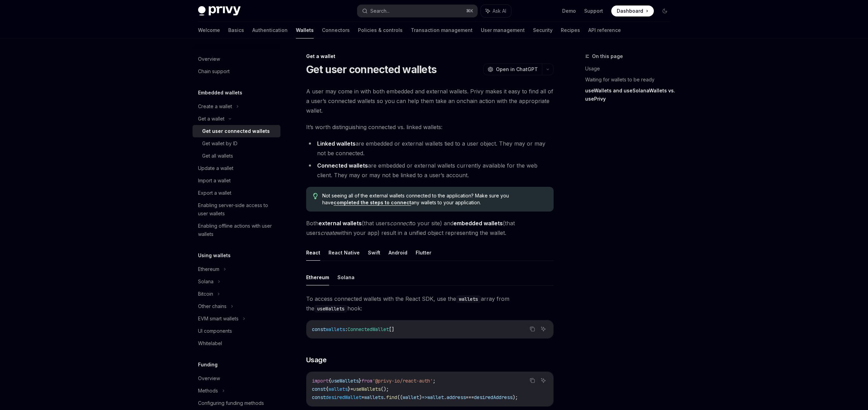 The width and height of the screenshot is (868, 410). I want to click on img: dark logo, so click(219, 11).